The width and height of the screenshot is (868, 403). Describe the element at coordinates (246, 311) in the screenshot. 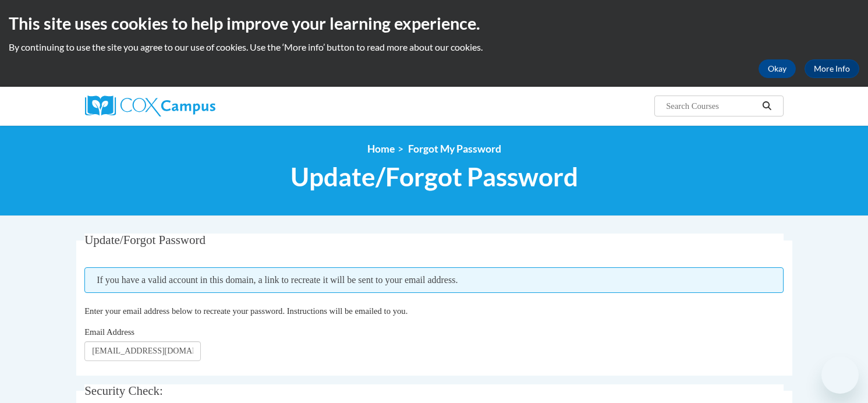

I see `span: Enter your email address below to recreate your password. Instructions will be emailed to you.` at that location.